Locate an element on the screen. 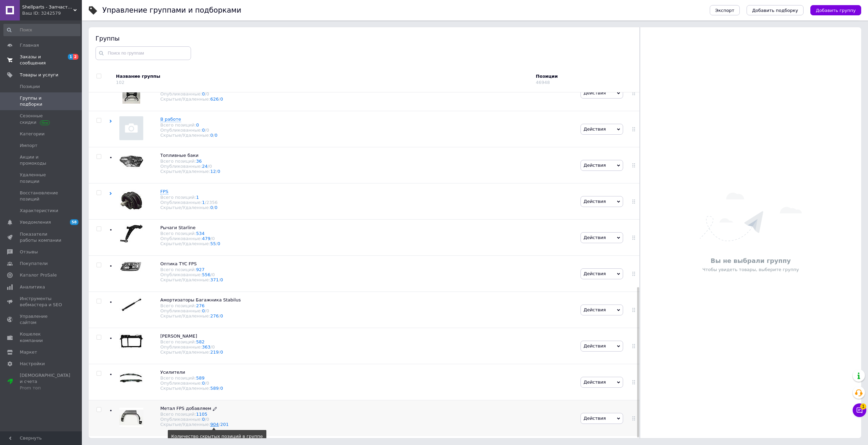 The image size is (868, 445). img: Амортизаторы Багажника Stabilus is located at coordinates (131, 305).